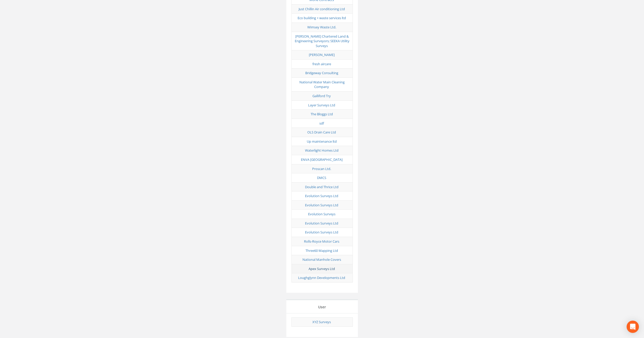  I want to click on a: Proscan Ltd., so click(322, 168).